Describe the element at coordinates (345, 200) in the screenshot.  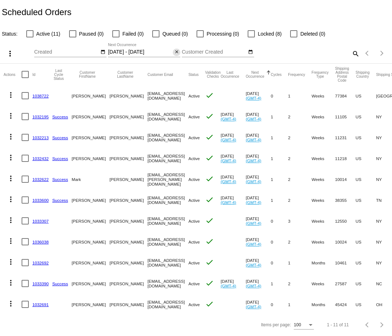
I see `mat-cell: 38355` at that location.